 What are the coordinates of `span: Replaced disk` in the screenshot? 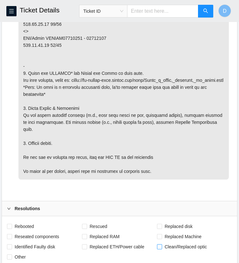 It's located at (179, 226).